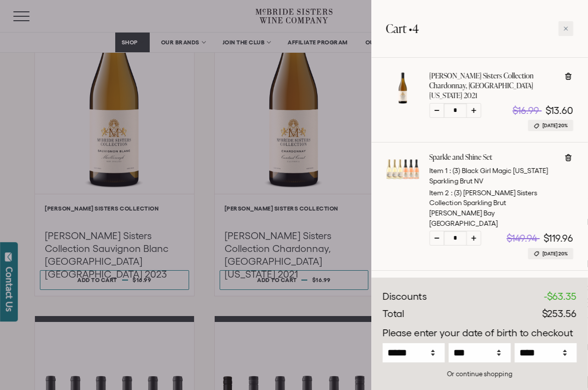  What do you see at coordinates (439, 192) in the screenshot?
I see `span: Item 2` at bounding box center [439, 192].